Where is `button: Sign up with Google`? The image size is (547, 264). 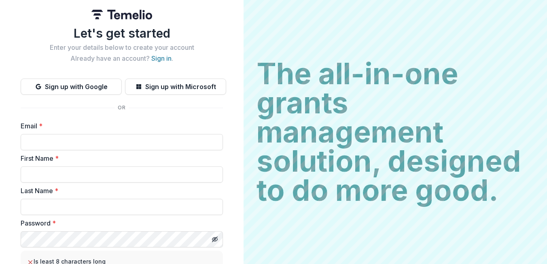
button: Sign up with Google is located at coordinates (71, 87).